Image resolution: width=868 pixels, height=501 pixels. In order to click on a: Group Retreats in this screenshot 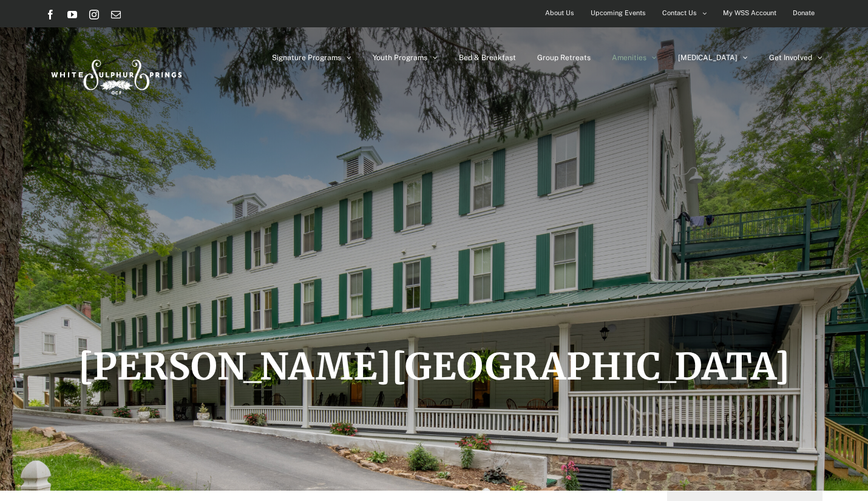, I will do `click(564, 58)`.